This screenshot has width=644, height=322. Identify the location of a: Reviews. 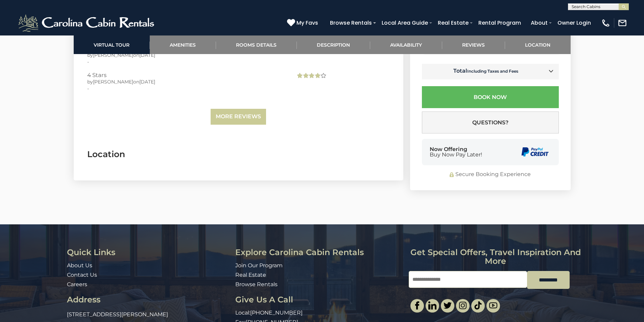
(474, 45).